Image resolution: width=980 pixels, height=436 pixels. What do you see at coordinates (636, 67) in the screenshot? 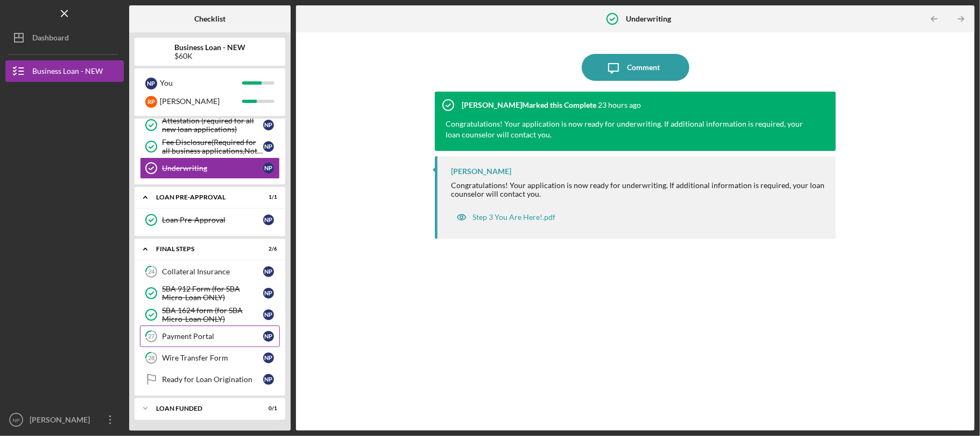
I see `button: Comment` at bounding box center [636, 67].